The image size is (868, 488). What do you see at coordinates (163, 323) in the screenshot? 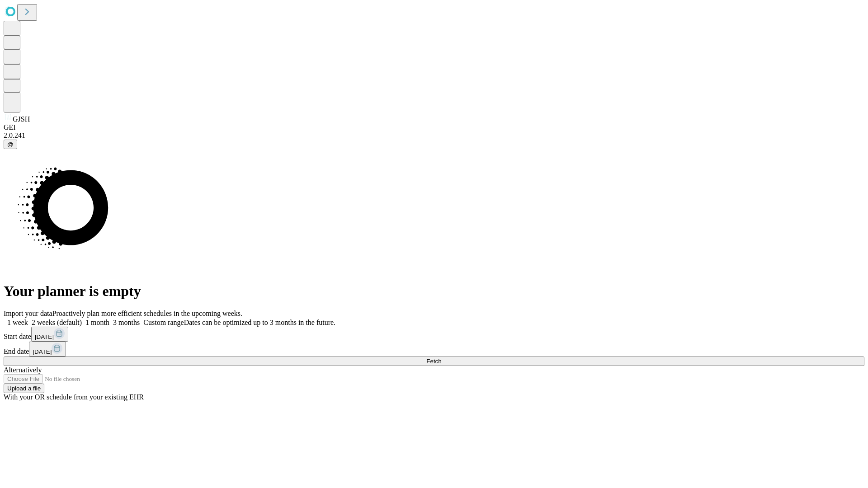
I see `span: Custom range` at bounding box center [163, 323].